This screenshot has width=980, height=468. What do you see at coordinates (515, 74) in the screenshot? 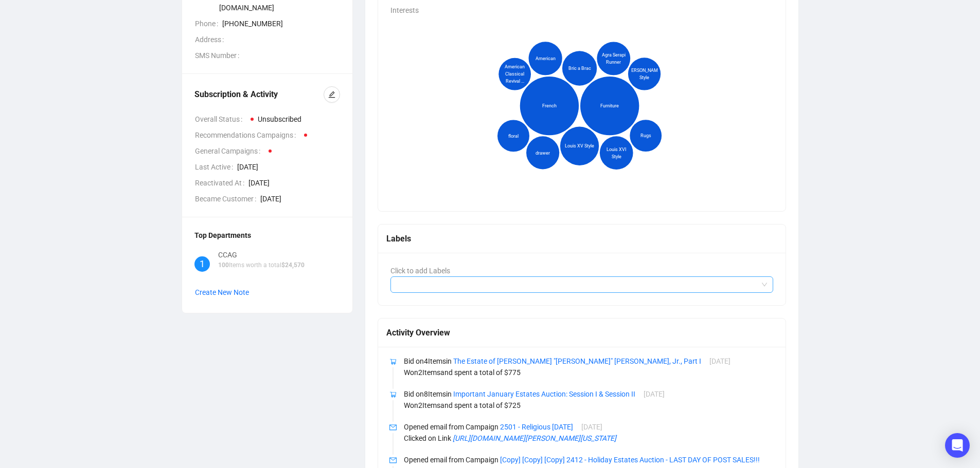
I see `span: American Classical Revival ...` at bounding box center [515, 74].